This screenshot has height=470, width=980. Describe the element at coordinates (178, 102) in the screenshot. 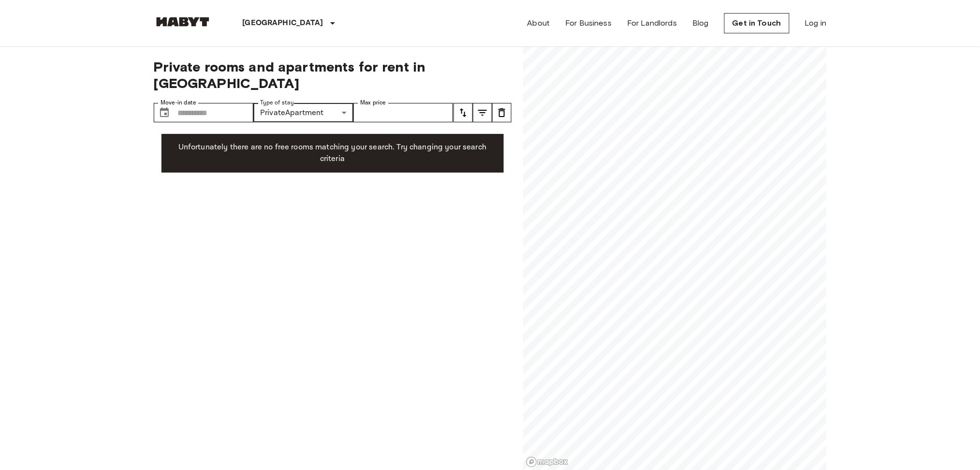

I see `label: Move-in date` at that location.